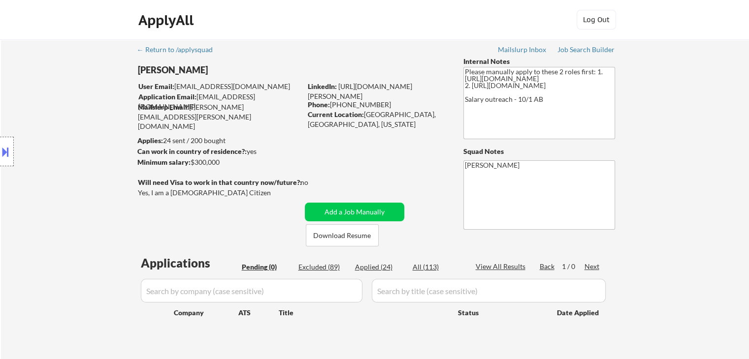 Image resolution: width=749 pixels, height=359 pixels. I want to click on input: Search by title (case sensitive), so click(488, 291).